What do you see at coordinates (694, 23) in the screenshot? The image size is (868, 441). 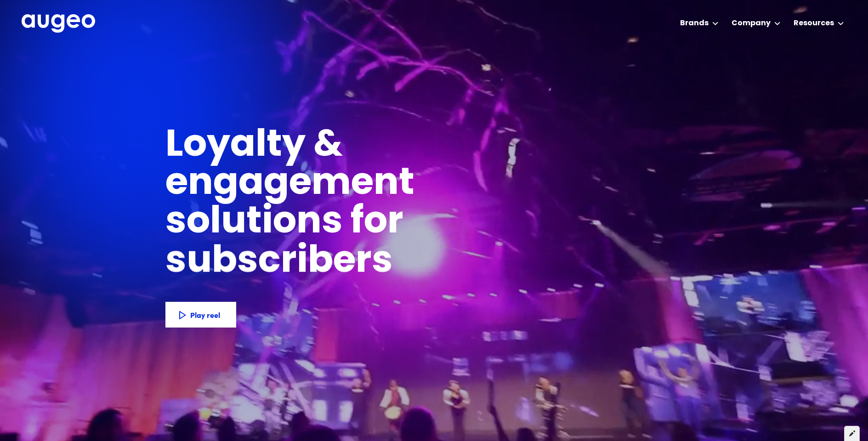 I see `div: Brands` at bounding box center [694, 23].